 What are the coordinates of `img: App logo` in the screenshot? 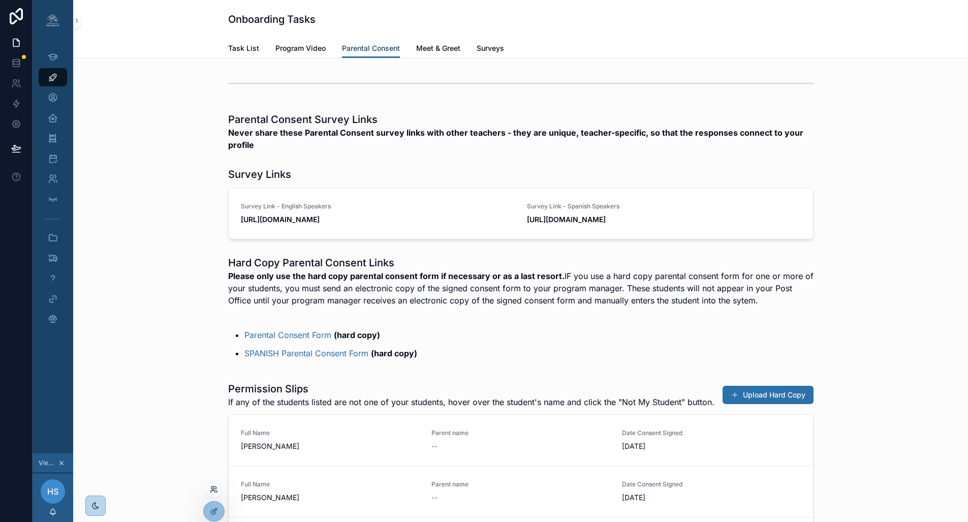 It's located at (53, 20).